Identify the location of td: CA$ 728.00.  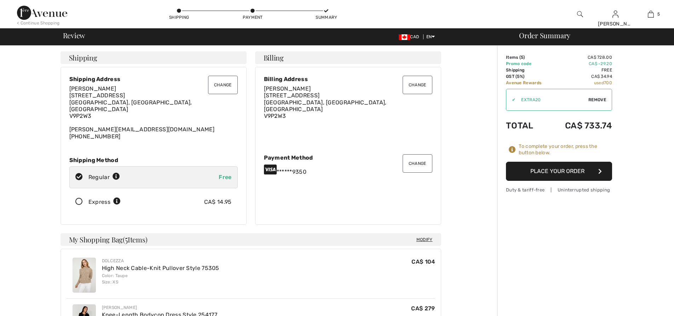
(582, 57).